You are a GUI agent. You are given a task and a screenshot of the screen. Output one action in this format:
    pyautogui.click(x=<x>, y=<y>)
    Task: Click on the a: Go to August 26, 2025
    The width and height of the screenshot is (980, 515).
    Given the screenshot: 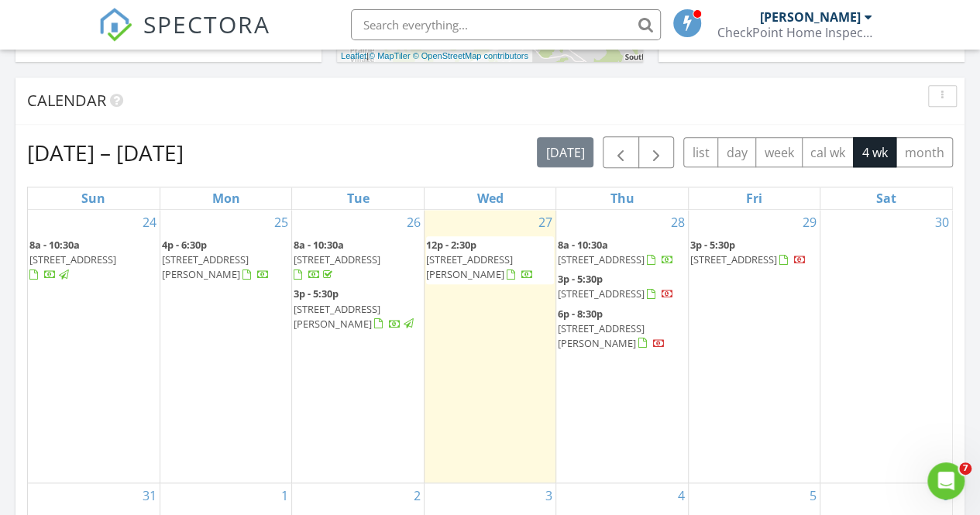 What is the action you would take?
    pyautogui.click(x=414, y=222)
    